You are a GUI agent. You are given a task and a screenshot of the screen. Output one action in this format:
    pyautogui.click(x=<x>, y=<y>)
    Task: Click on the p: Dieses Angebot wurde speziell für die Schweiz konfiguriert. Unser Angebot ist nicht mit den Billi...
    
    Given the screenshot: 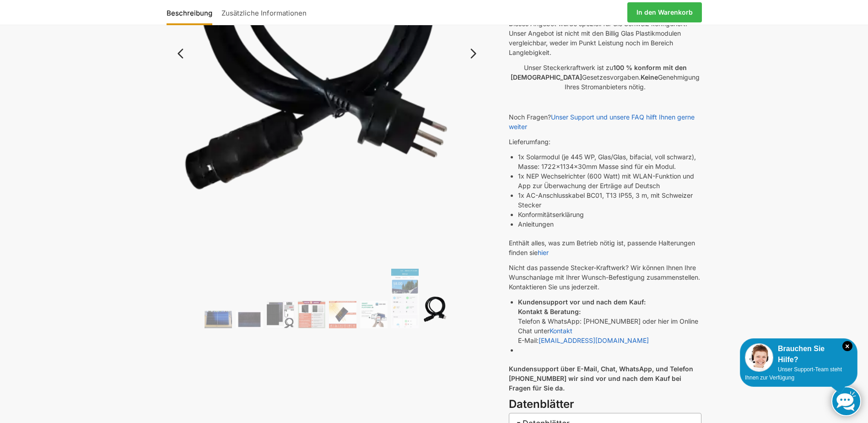 What is the action you would take?
    pyautogui.click(x=605, y=38)
    